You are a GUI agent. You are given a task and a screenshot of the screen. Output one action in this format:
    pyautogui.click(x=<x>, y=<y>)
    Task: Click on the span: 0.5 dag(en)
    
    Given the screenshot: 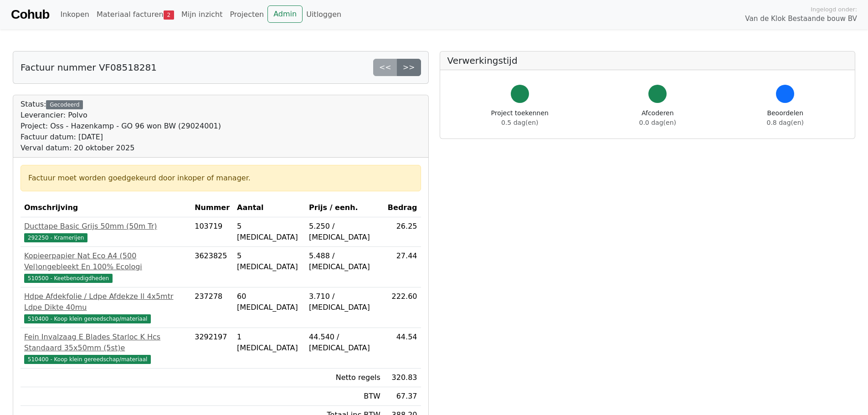 What is the action you would take?
    pyautogui.click(x=519, y=123)
    